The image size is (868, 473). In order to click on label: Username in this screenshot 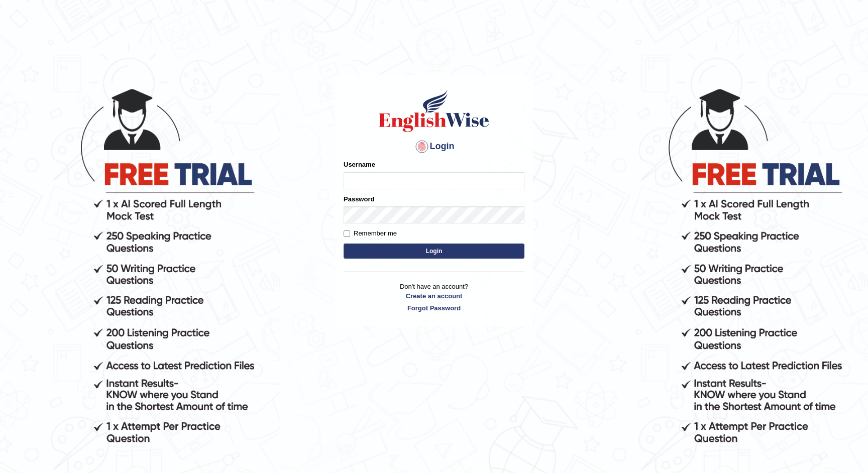, I will do `click(359, 164)`.